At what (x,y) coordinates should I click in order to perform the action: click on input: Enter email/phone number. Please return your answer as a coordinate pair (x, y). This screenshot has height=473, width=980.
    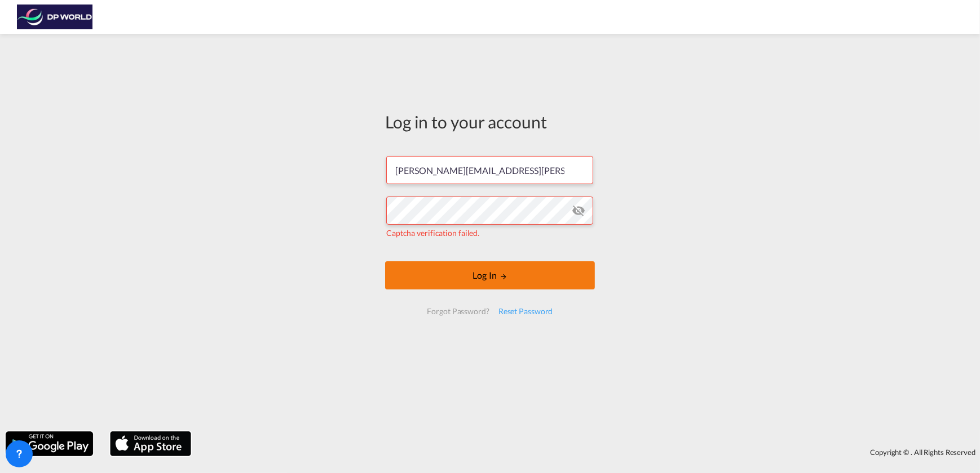
    Looking at the image, I should click on (489, 170).